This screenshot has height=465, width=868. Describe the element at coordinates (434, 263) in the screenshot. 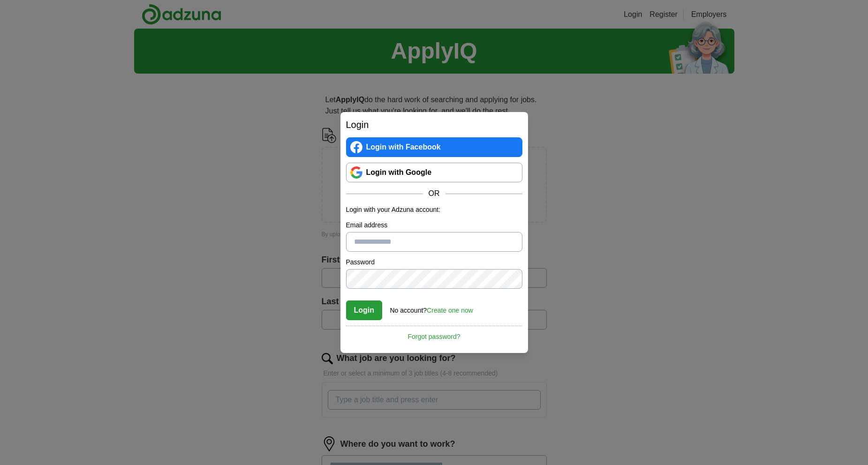

I see `label: Password` at that location.